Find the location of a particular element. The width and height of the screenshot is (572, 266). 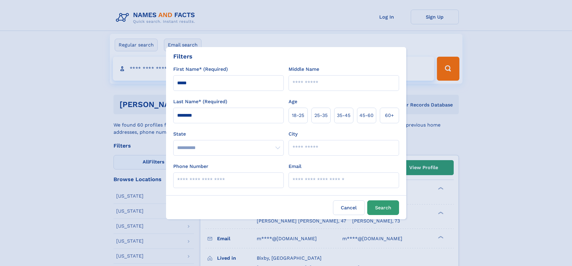

label: Age is located at coordinates (293, 102).